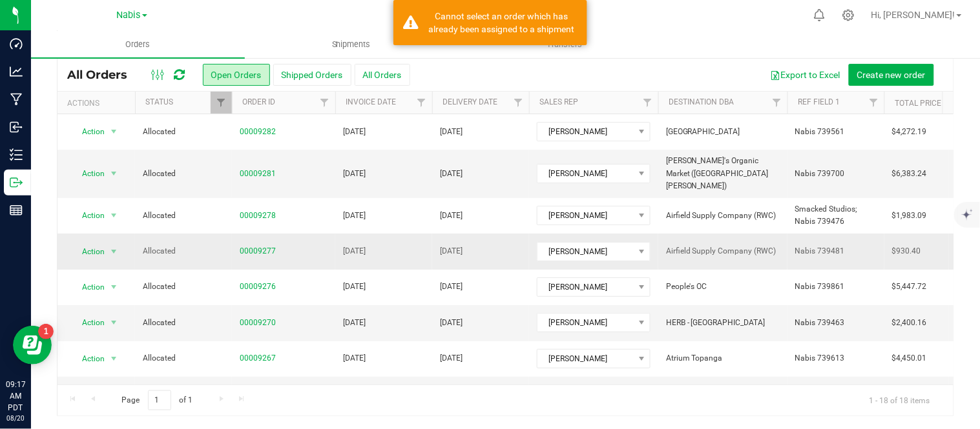 The image size is (980, 429). I want to click on span: Smacked Studios; Nabis 739476, so click(836, 216).